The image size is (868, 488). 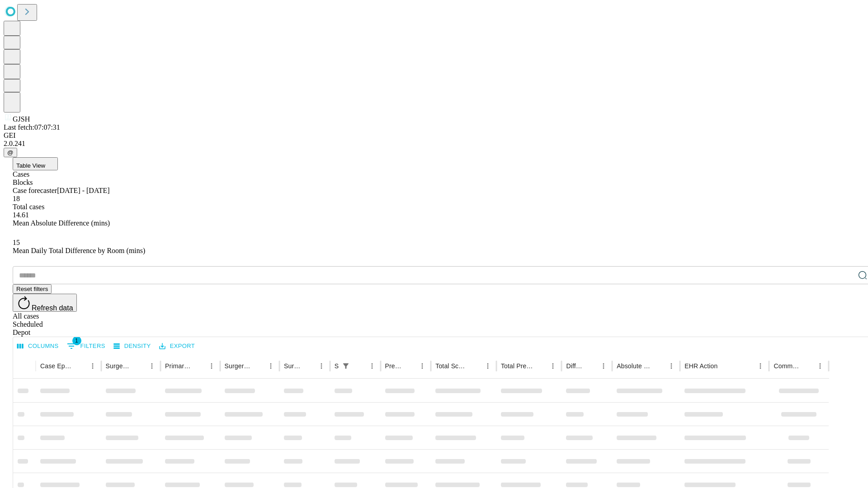 What do you see at coordinates (394, 366) in the screenshot?
I see `div: Predicted In Room Duration` at bounding box center [394, 366].